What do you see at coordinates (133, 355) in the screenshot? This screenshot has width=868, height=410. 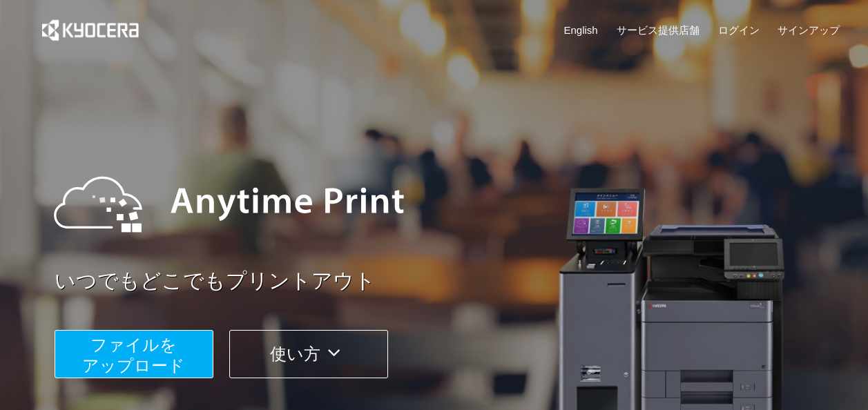 I see `span: ファイルを ​​アップロード` at bounding box center [133, 355].